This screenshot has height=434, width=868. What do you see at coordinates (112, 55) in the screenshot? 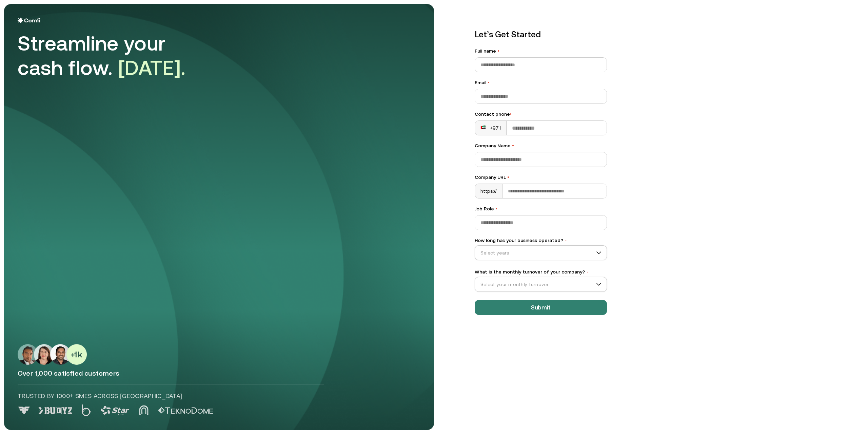
I see `div: Streamline your cash flow.` at bounding box center [112, 55].